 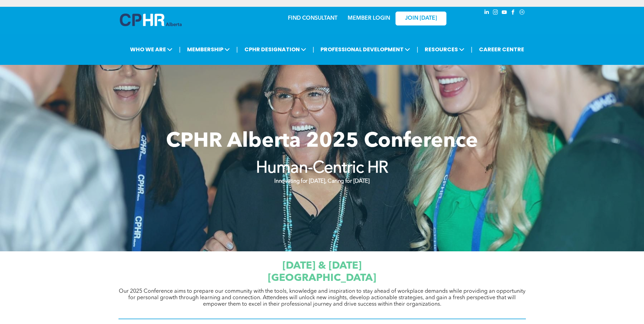 I want to click on span: CPHR DESIGNATION, so click(x=276, y=50).